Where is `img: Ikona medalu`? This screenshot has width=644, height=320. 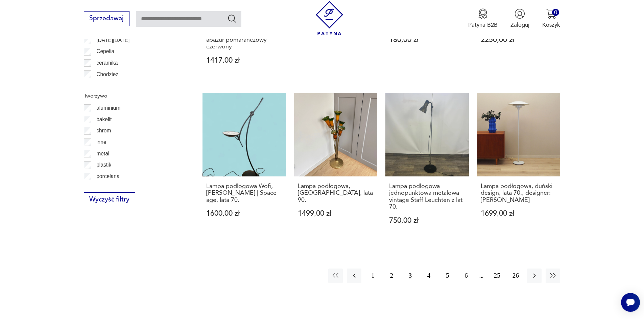
img: Ikona medalu is located at coordinates (483, 14).